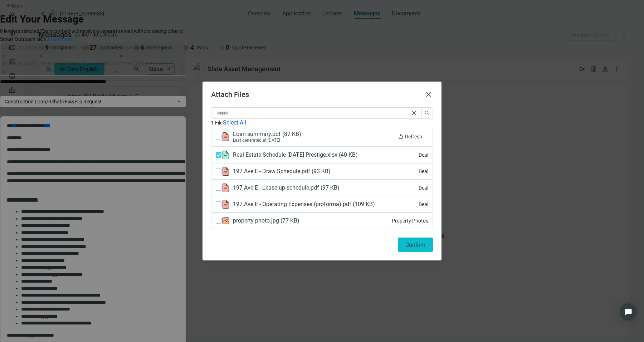  I want to click on span: Attach Files, so click(230, 95).